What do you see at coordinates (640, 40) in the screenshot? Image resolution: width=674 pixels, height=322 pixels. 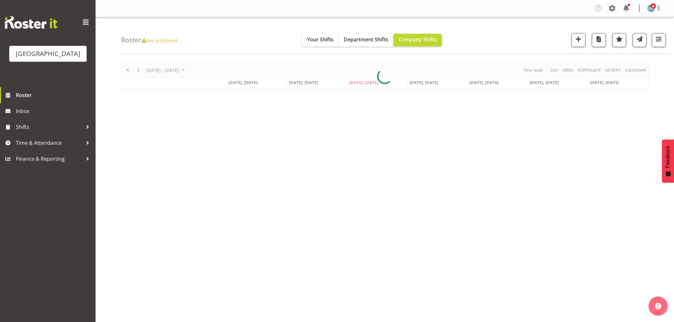 I see `button: Send a list of all shifts for the selected filtered period to all rostered employees.` at bounding box center [640, 40].